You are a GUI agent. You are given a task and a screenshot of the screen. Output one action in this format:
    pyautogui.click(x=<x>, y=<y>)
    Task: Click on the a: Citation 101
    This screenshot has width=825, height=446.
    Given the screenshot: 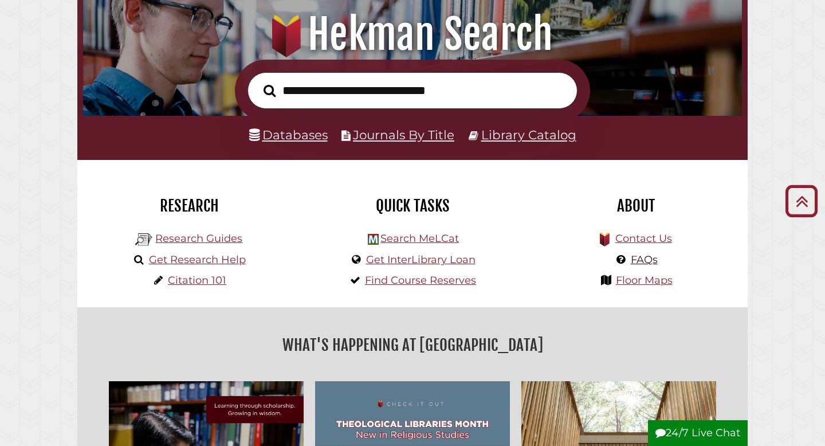 What is the action you would take?
    pyautogui.click(x=197, y=280)
    